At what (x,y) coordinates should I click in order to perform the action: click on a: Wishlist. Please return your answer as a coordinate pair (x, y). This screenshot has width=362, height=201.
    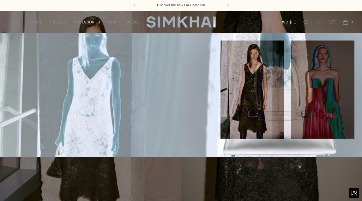
    Looking at the image, I should click on (332, 22).